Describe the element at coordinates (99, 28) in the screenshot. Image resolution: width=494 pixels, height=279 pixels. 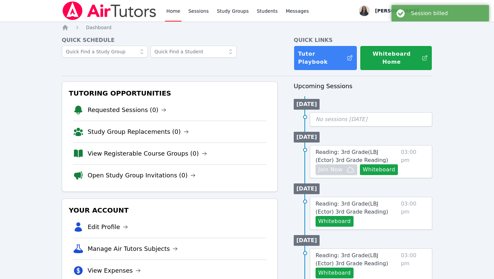
I see `a: Dashboard` at that location.